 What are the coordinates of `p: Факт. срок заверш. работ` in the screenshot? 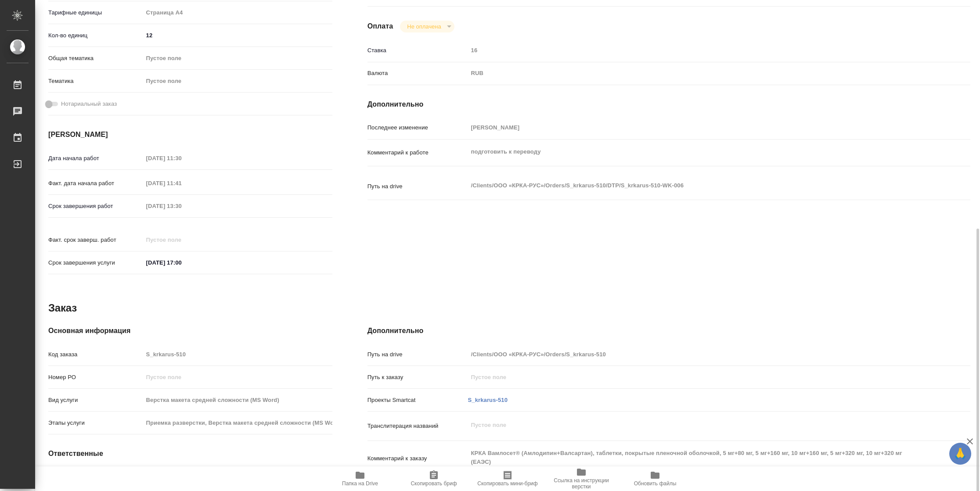 It's located at (96, 240).